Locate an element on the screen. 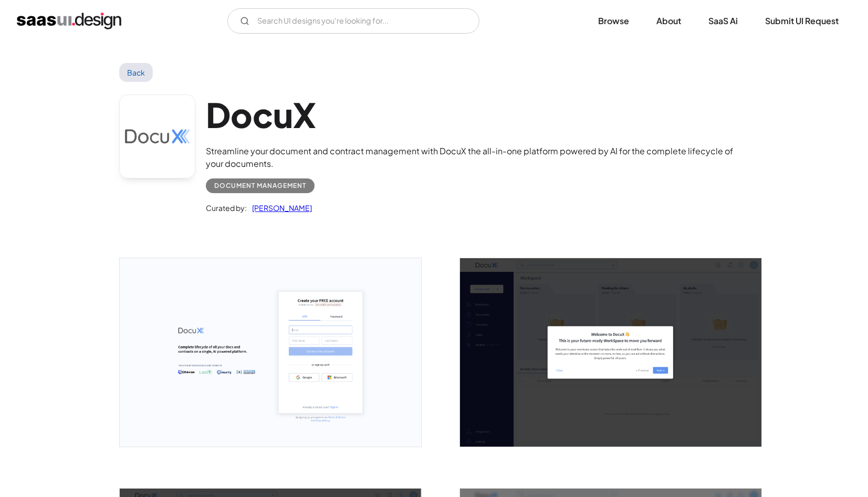  div: Document Management is located at coordinates (260, 186).